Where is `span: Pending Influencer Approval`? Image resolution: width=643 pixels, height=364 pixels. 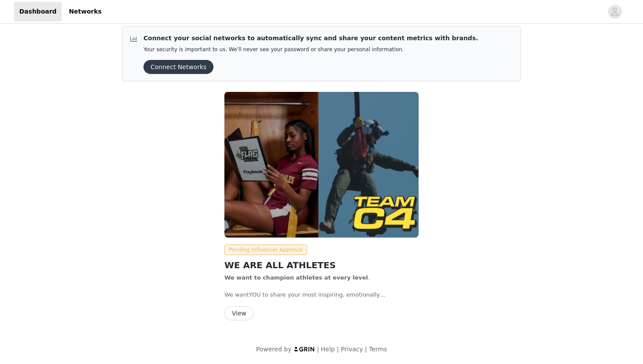 span: Pending Influencer Approval is located at coordinates (266, 250).